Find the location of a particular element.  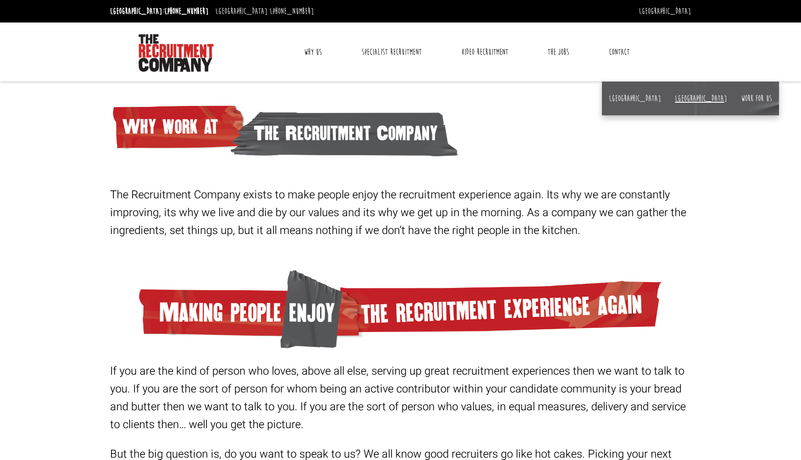

a: The Jobs is located at coordinates (558, 52).